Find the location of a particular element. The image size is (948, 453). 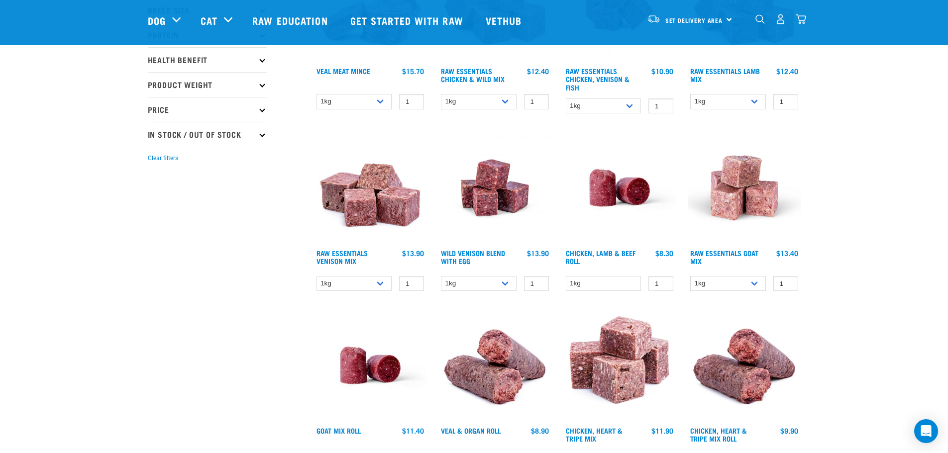

img: Veal Organ Mix Roll 01 is located at coordinates (495, 365).